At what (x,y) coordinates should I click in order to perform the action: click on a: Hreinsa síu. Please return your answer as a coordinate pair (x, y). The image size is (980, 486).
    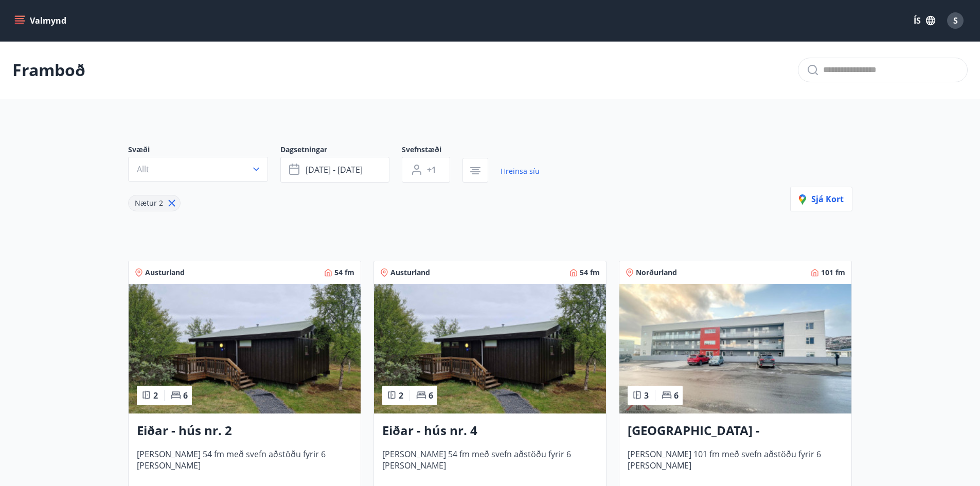
    Looking at the image, I should click on (520, 172).